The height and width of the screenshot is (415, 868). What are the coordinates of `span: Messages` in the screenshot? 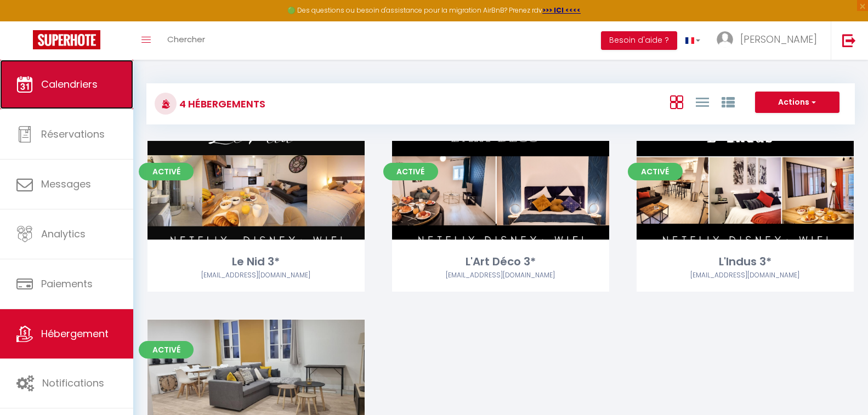 It's located at (66, 184).